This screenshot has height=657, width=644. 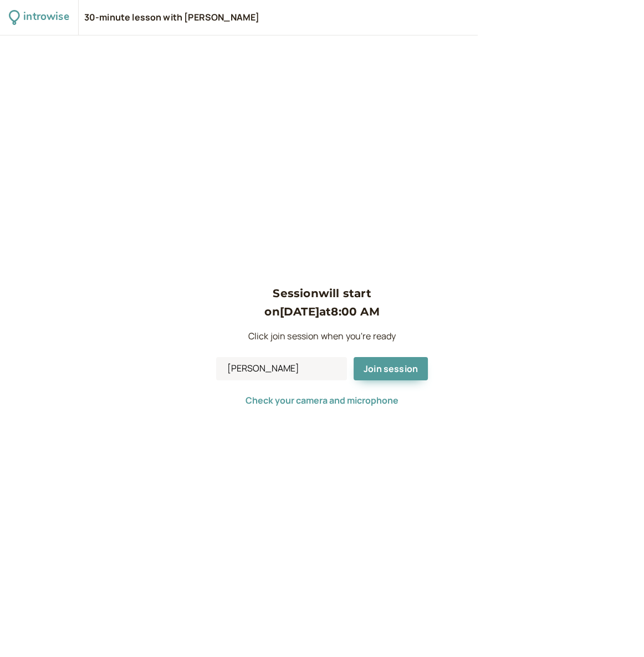 What do you see at coordinates (322, 400) in the screenshot?
I see `span: Check your camera and microphone` at bounding box center [322, 400].